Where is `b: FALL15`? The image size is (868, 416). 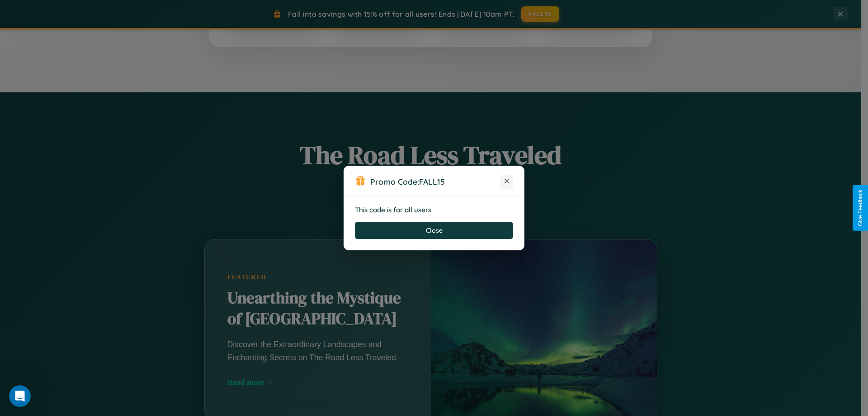
b: FALL15 is located at coordinates (432, 181).